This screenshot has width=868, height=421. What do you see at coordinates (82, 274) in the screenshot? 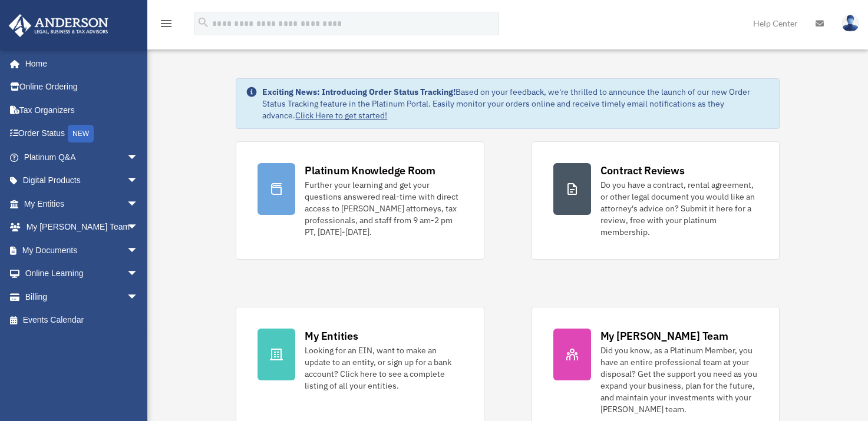
I see `a: Online Learningarrow_drop_down` at bounding box center [82, 274].